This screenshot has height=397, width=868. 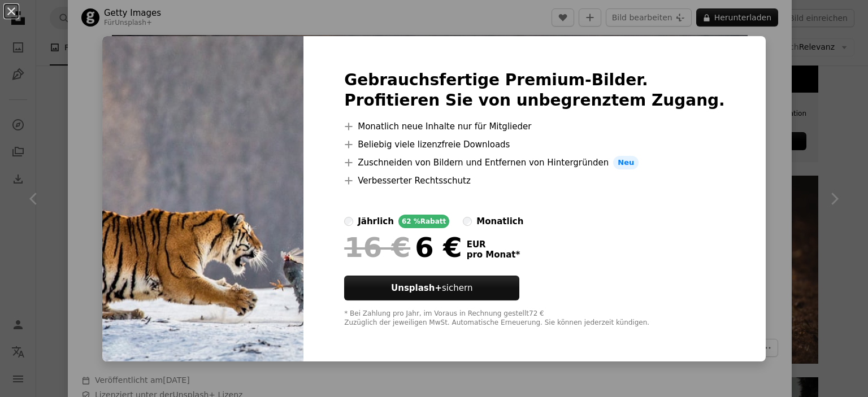 What do you see at coordinates (376, 221) in the screenshot?
I see `div: jährlich` at bounding box center [376, 221].